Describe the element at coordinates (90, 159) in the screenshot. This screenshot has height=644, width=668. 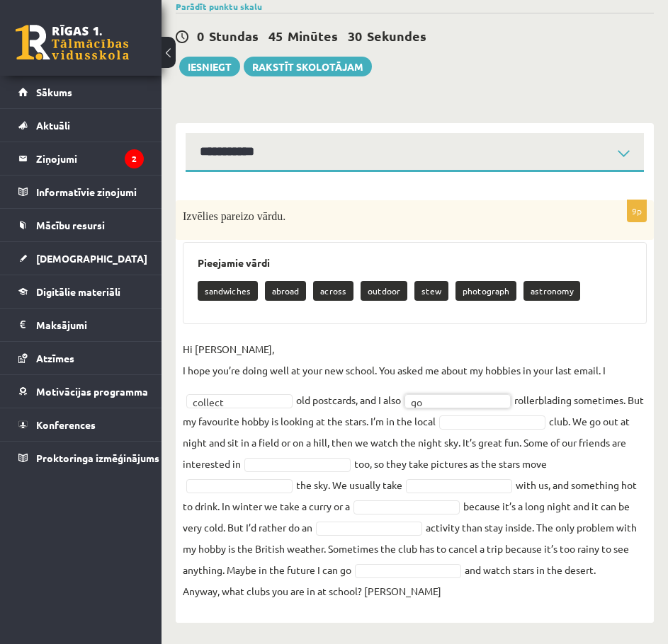
I see `legend: Ziņojumi` at that location.